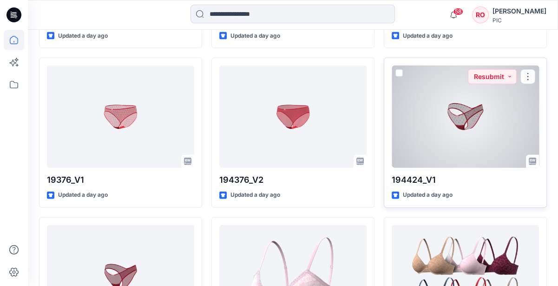 The image size is (558, 286). Describe the element at coordinates (480, 15) in the screenshot. I see `div: RO` at that location.